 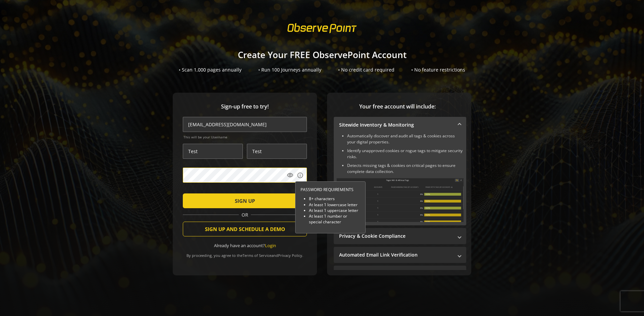 What do you see at coordinates (405, 168) in the screenshot?
I see `li: Detects missing tags & cookies on critical pages to ensure complete data collection.` at bounding box center [405, 168].